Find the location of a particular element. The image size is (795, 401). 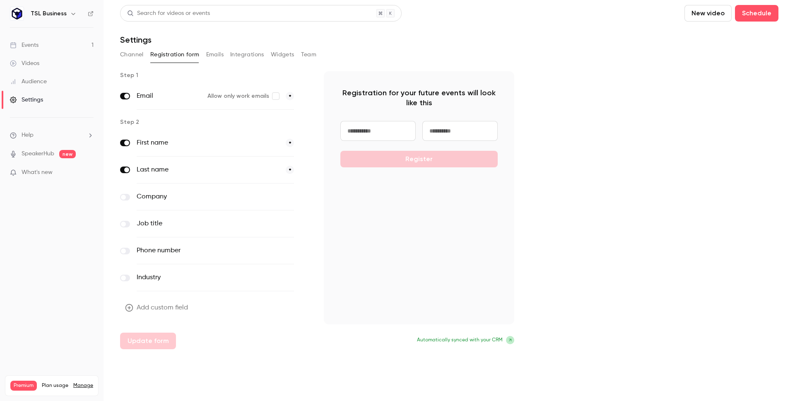

div: Videos is located at coordinates (24, 63).